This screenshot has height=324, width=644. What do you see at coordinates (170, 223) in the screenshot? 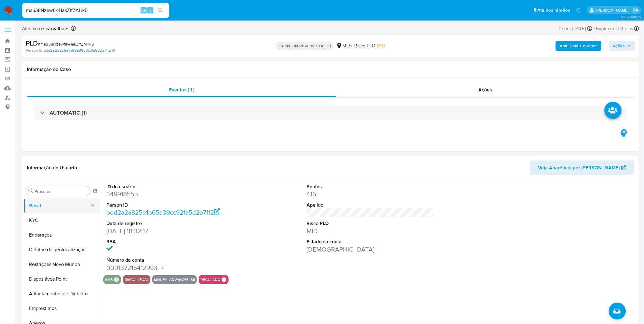
I see `dt: Data de registro` at bounding box center [170, 223].